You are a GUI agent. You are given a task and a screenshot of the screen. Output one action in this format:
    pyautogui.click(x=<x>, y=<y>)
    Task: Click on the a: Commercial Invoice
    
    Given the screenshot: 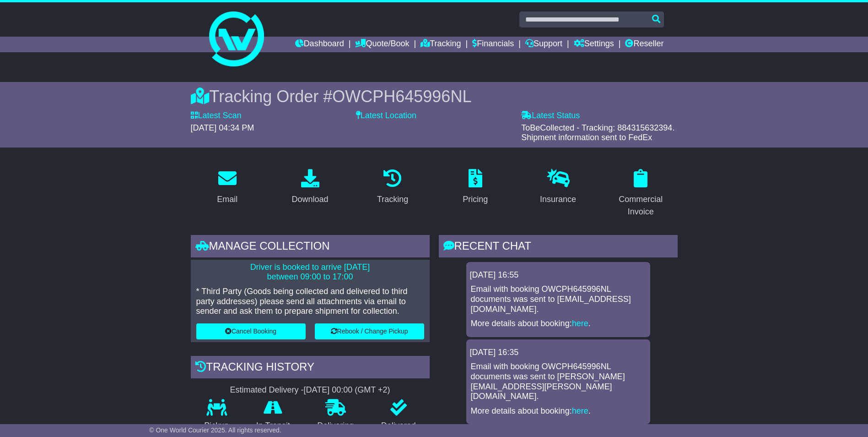 What is the action you would take?
    pyautogui.click(x=641, y=193)
    